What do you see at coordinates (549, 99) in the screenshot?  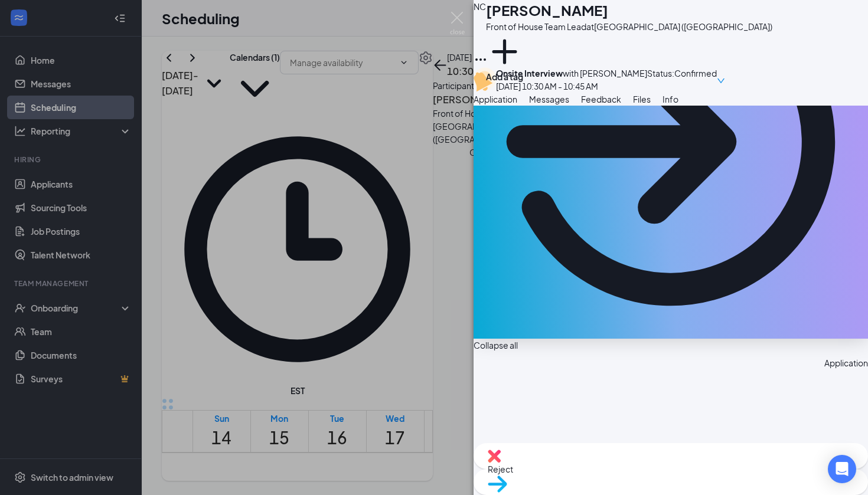 I see `span: Messages` at bounding box center [549, 99].